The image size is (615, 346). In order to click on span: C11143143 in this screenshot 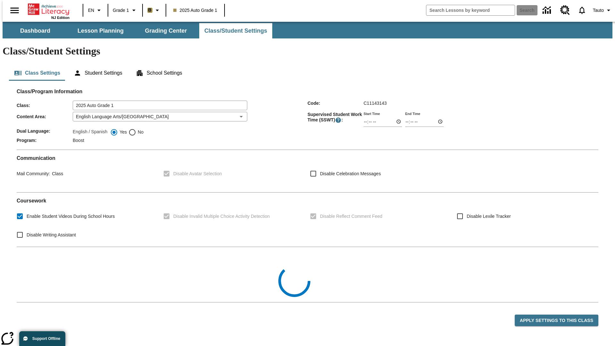, I will do `click(375, 103)`.